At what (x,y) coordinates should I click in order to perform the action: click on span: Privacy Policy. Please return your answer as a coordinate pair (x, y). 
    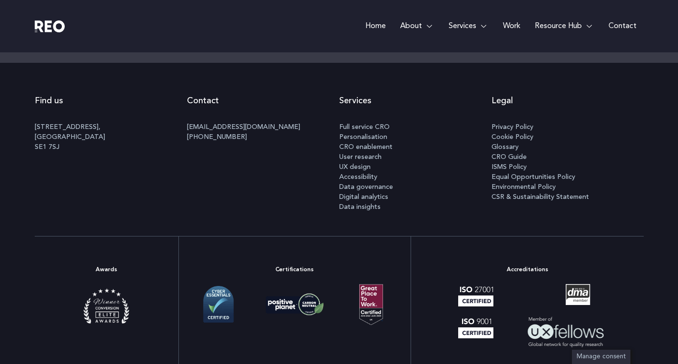
    Looking at the image, I should click on (513, 127).